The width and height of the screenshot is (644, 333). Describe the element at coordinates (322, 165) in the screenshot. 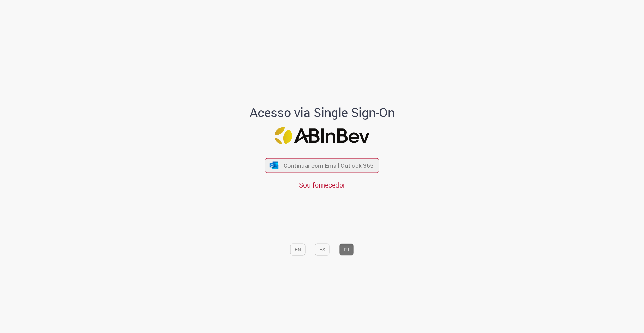

I see `button: ícone Azure/Microsoft 360 Continuar com Email Outlook 365` at that location.